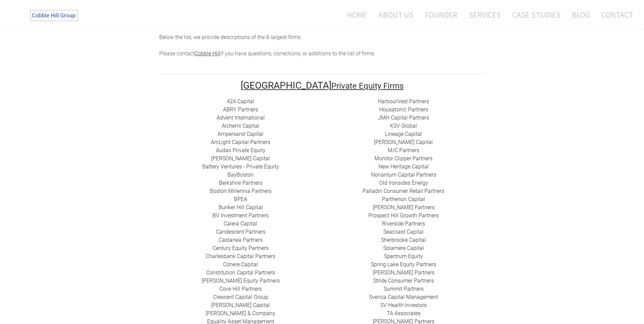 Image resolution: width=644 pixels, height=324 pixels. Describe the element at coordinates (240, 142) in the screenshot. I see `a: ​ArcLight Capital Partners` at that location.